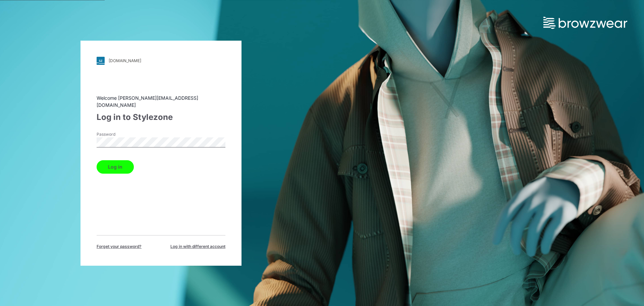 The width and height of the screenshot is (644, 306). I want to click on div: Log in to Stylezone, so click(161, 117).